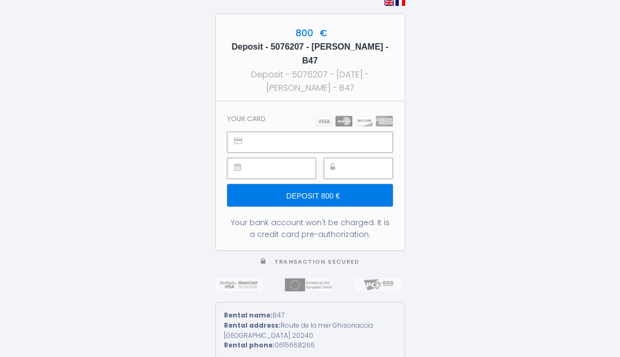 The height and width of the screenshot is (357, 620). Describe the element at coordinates (354, 121) in the screenshot. I see `img: carts.png` at that location.